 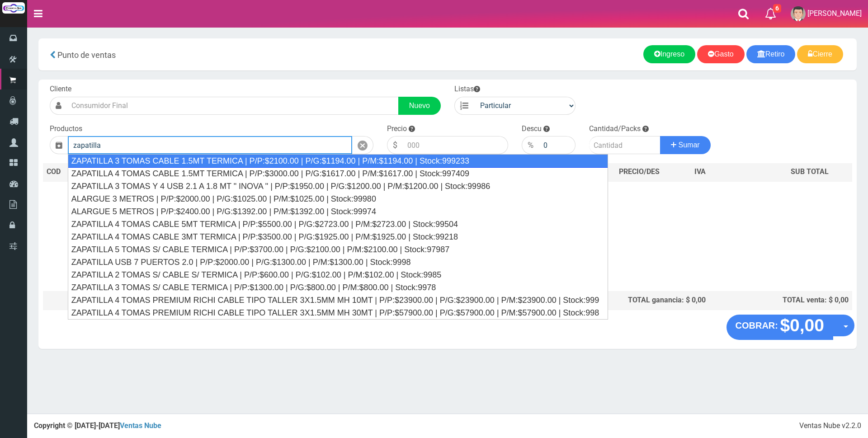 What do you see at coordinates (338, 237) in the screenshot?
I see `div: ZAPATILLA 4 TOMAS CABLE 3MT TERMICA | P/P:$3500.00 | P/G:$1925.00 | P/M:$1925.00 | Stock:99218` at bounding box center [338, 237].